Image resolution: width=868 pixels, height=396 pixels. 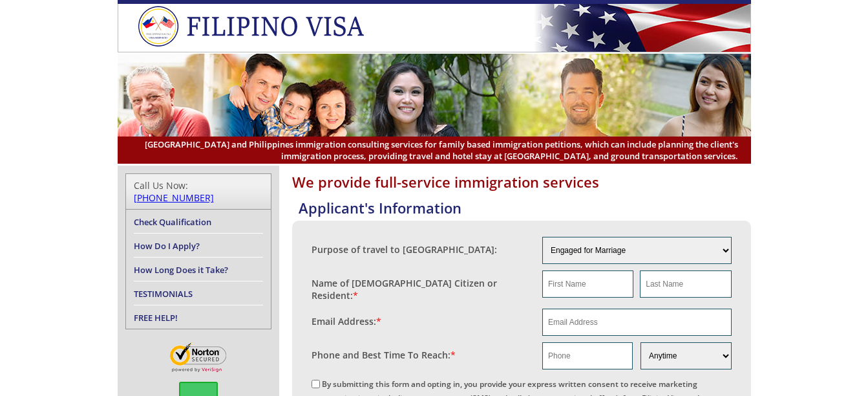 What do you see at coordinates (588, 284) in the screenshot?
I see `input: First Name` at bounding box center [588, 284].